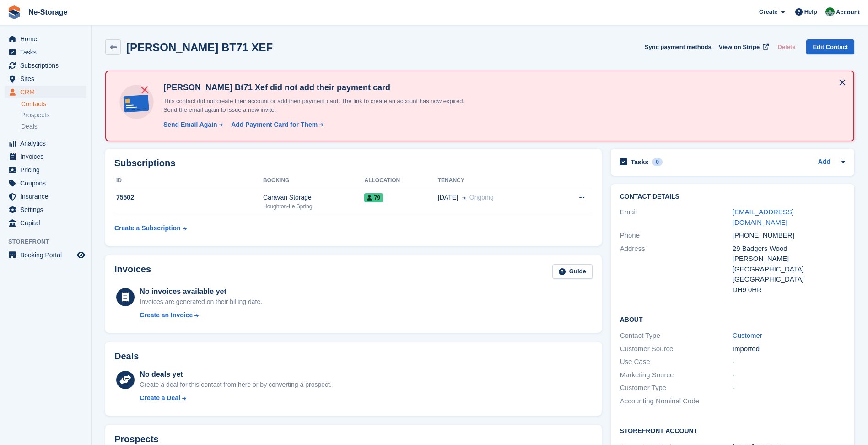 The width and height of the screenshot is (868, 445). What do you see at coordinates (49, 242) in the screenshot?
I see `span: Storefront` at bounding box center [49, 242].